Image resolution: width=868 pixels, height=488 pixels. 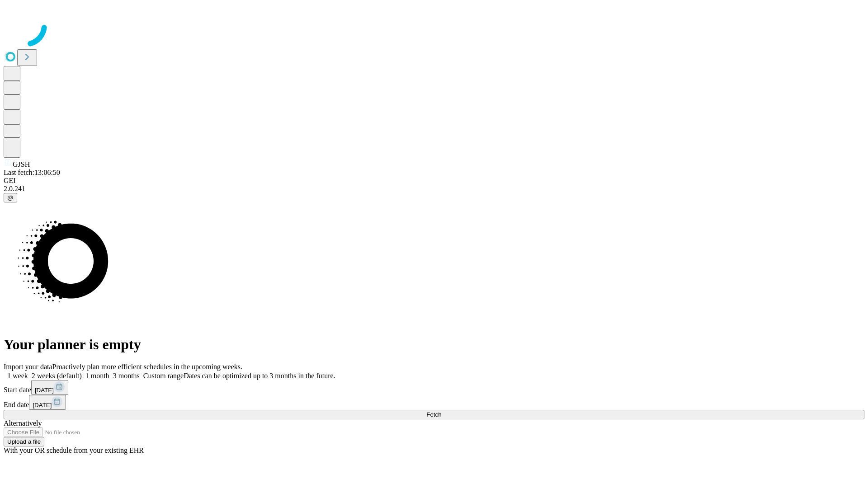 What do you see at coordinates (126, 375) in the screenshot?
I see `span: 3 months` at bounding box center [126, 375].